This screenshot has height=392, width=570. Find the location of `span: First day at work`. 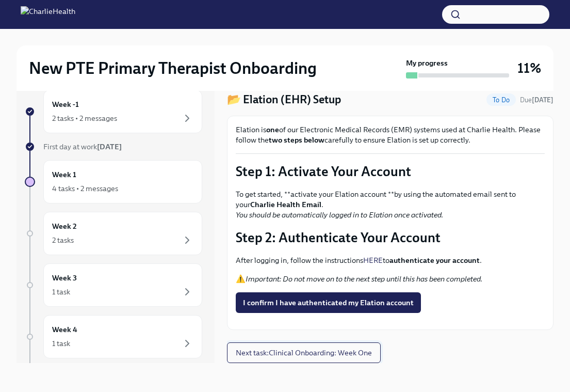

span: First day at work is located at coordinates (83, 146).